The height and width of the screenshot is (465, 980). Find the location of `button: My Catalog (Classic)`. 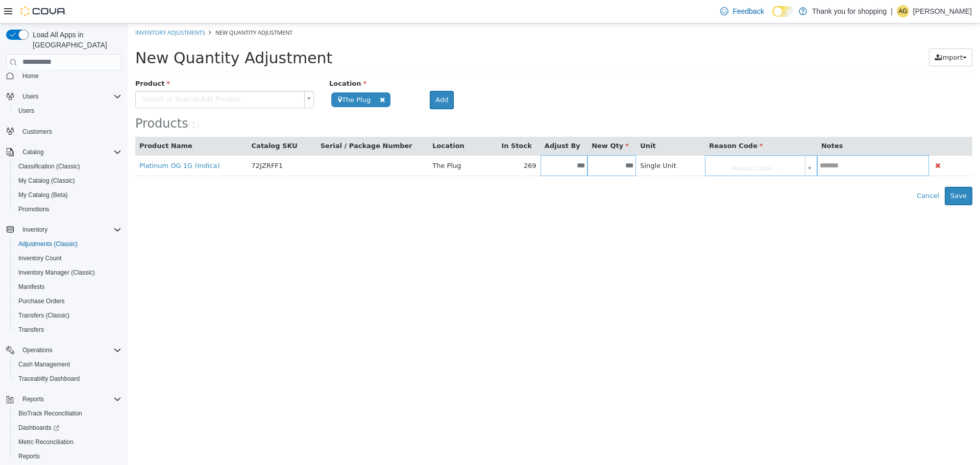

button: My Catalog (Classic) is located at coordinates (68, 181).